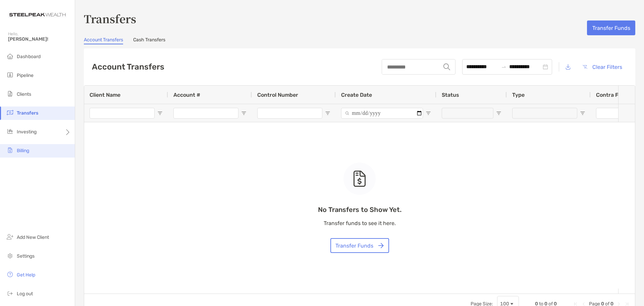 Image resolution: width=644 pixels, height=306 pixels. What do you see at coordinates (10, 113) in the screenshot?
I see `img: transfers icon` at bounding box center [10, 113].